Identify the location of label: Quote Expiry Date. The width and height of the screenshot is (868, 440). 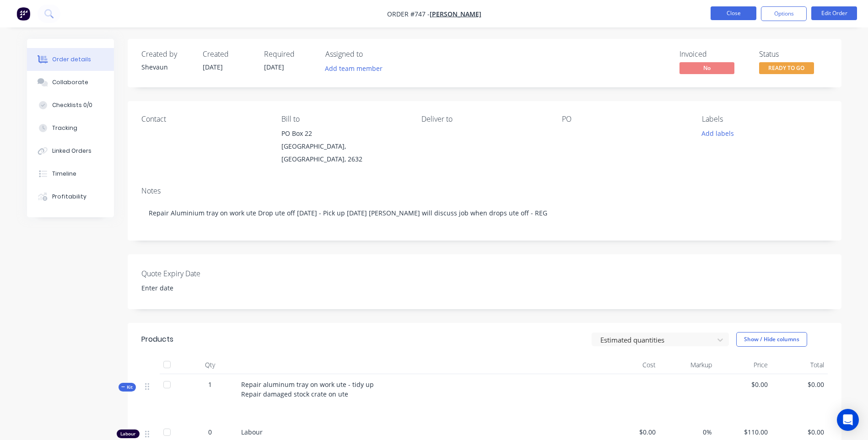
(198, 273).